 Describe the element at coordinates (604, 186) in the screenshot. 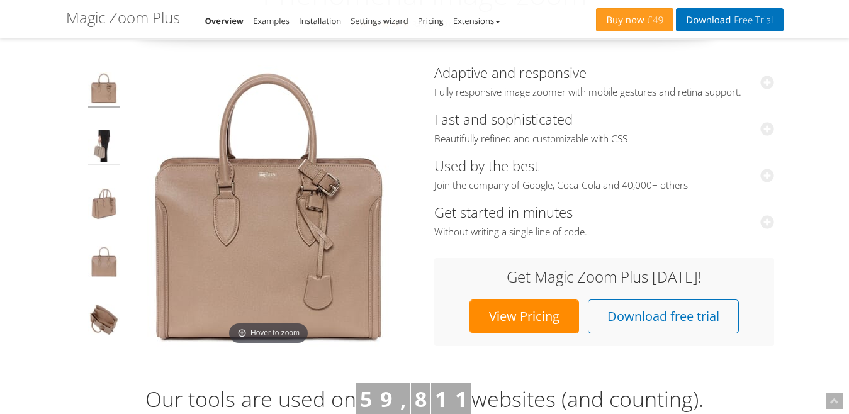

I see `span: Join the company of Google, Coca-Cola and 40,000+ others` at that location.